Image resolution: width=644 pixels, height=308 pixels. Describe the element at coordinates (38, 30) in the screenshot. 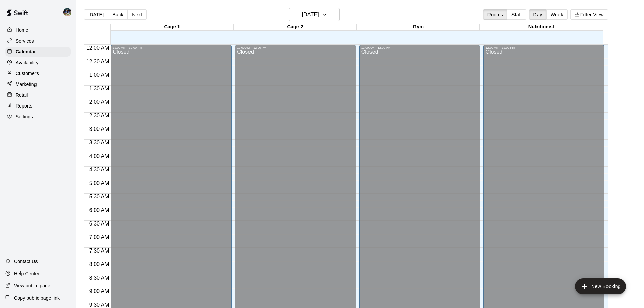

I see `div: Home` at that location.